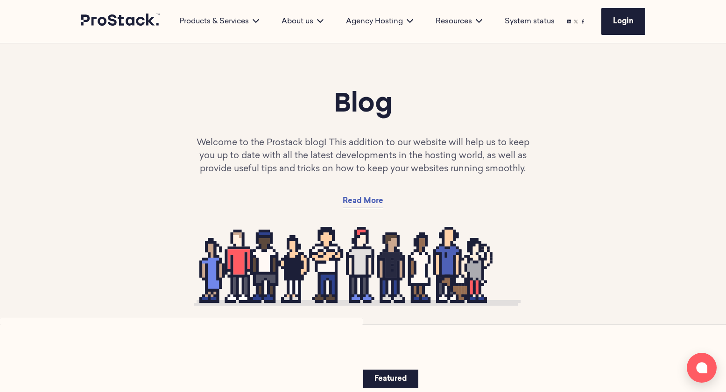 The image size is (726, 392). I want to click on a: Prostack logo, so click(121, 21).